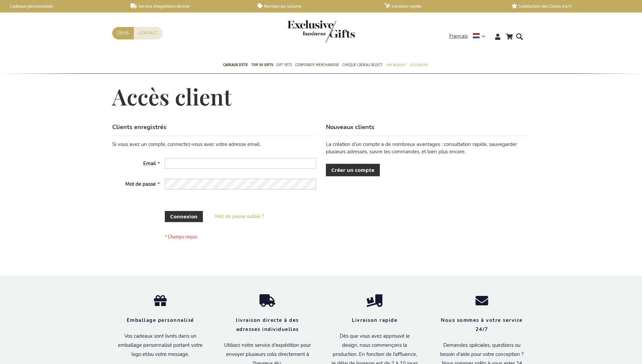 This screenshot has height=364, width=642. Describe the element at coordinates (317, 65) in the screenshot. I see `span: Corporate Merchandise` at that location.